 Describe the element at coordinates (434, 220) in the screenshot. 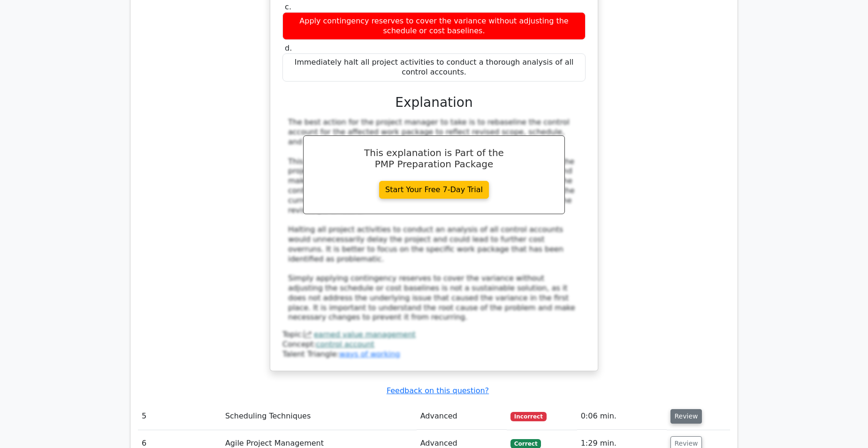

I see `div: The best action for the project manager to take is to rebaseline the control account for the affe...` at that location.